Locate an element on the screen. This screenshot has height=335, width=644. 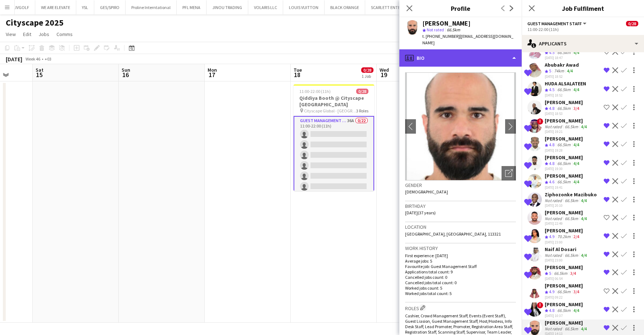
img: Crew avatar or photo is located at coordinates (461, 126).